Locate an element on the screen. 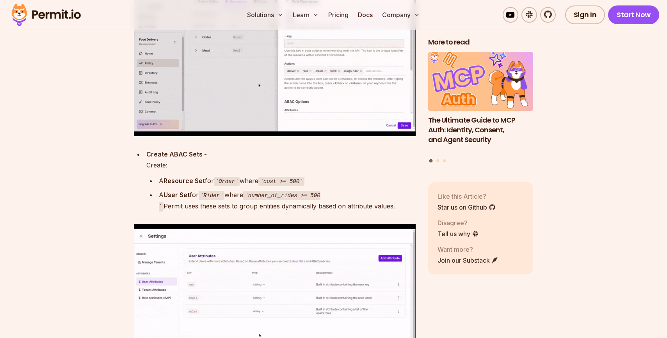  a: Start Now is located at coordinates (633, 15).